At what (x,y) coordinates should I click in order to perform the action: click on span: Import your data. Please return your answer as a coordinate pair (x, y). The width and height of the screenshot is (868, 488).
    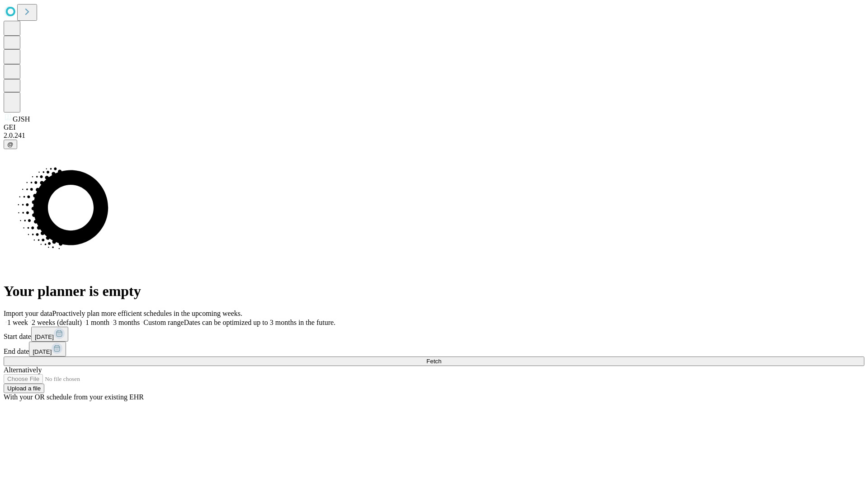
    Looking at the image, I should click on (28, 313).